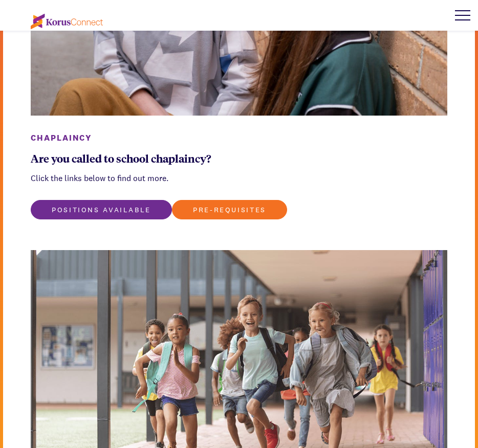 This screenshot has width=478, height=448. I want to click on button: Pre-requisites, so click(229, 210).